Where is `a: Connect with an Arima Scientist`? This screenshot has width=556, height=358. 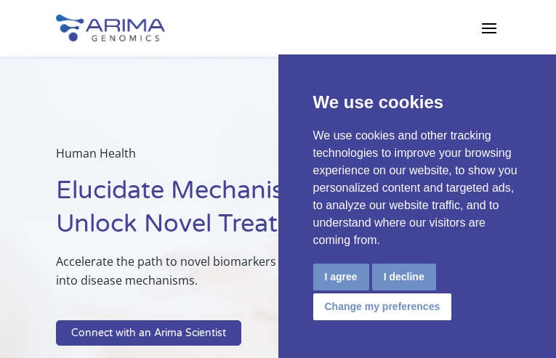 a: Connect with an Arima Scientist is located at coordinates (148, 333).